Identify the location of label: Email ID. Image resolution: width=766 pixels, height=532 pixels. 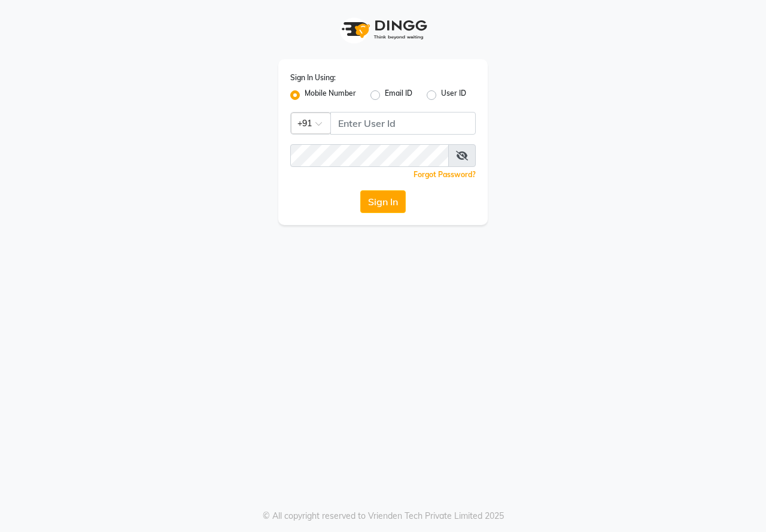
(399, 95).